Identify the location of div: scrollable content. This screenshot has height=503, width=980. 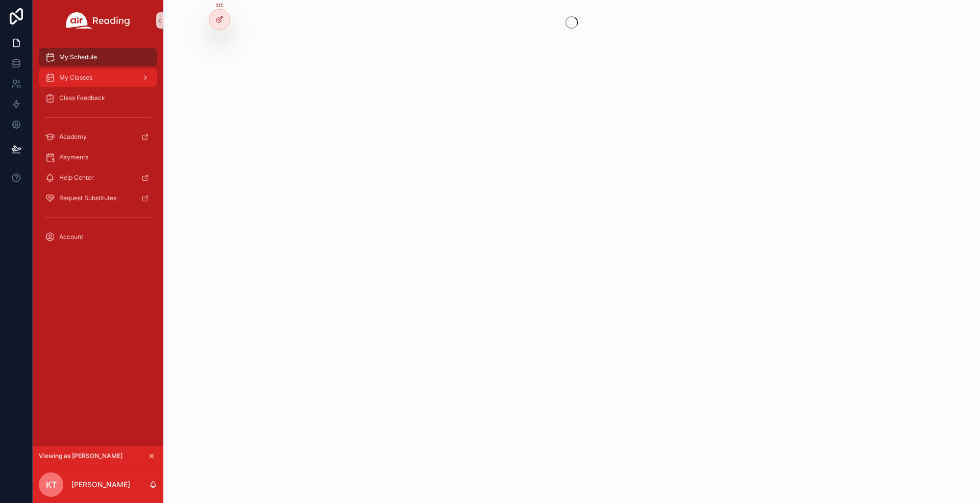
(98, 150).